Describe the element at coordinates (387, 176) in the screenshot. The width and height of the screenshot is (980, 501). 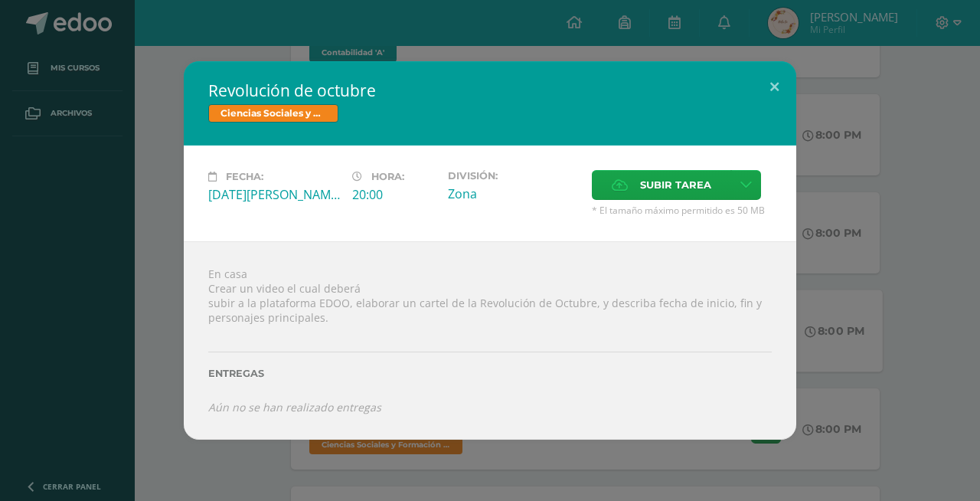
I see `span: Hora:` at that location.